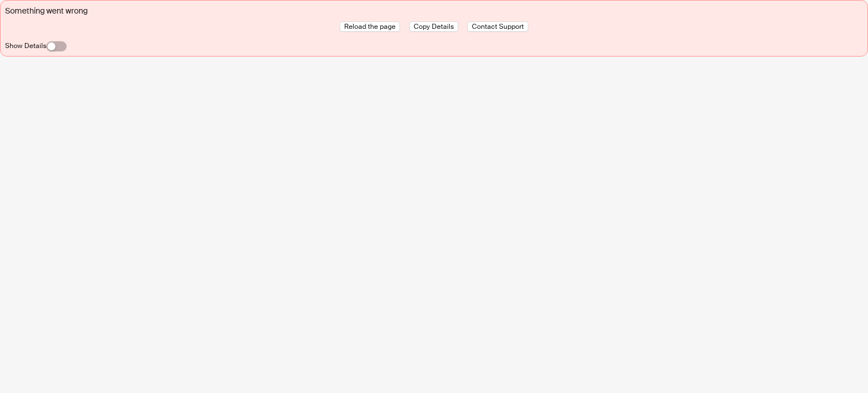 Image resolution: width=868 pixels, height=393 pixels. Describe the element at coordinates (369, 26) in the screenshot. I see `button: Reload the page` at that location.